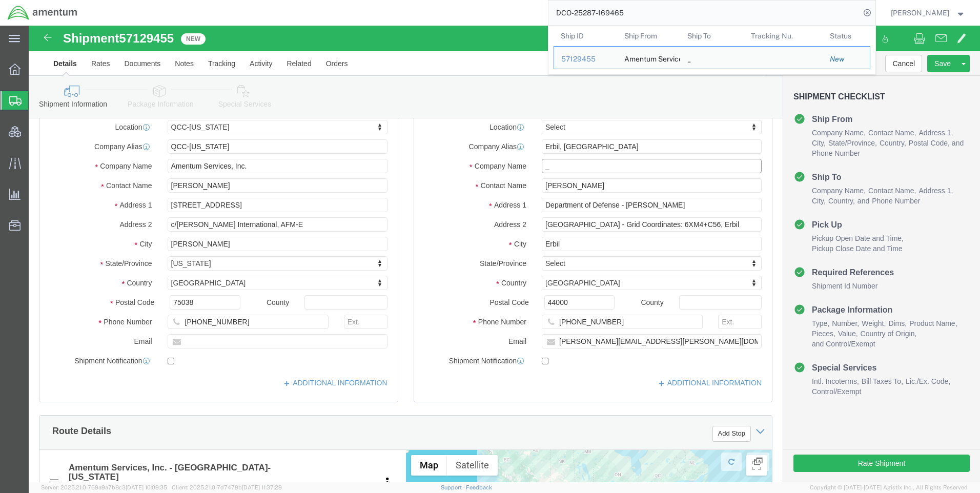  I want to click on div: 57129455, so click(586, 59).